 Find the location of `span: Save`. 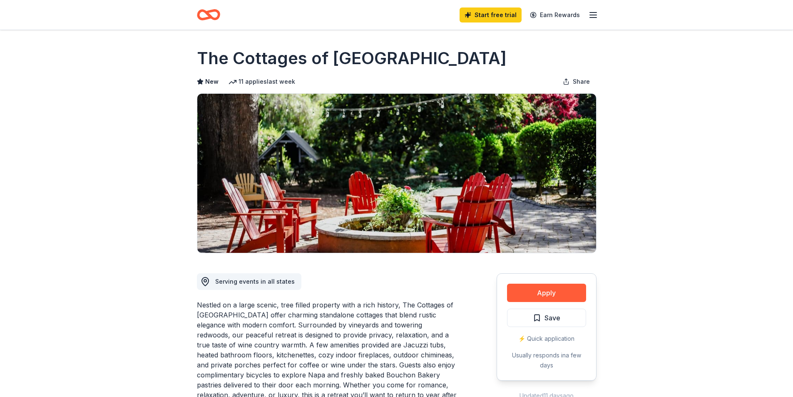

span: Save is located at coordinates (553, 318).